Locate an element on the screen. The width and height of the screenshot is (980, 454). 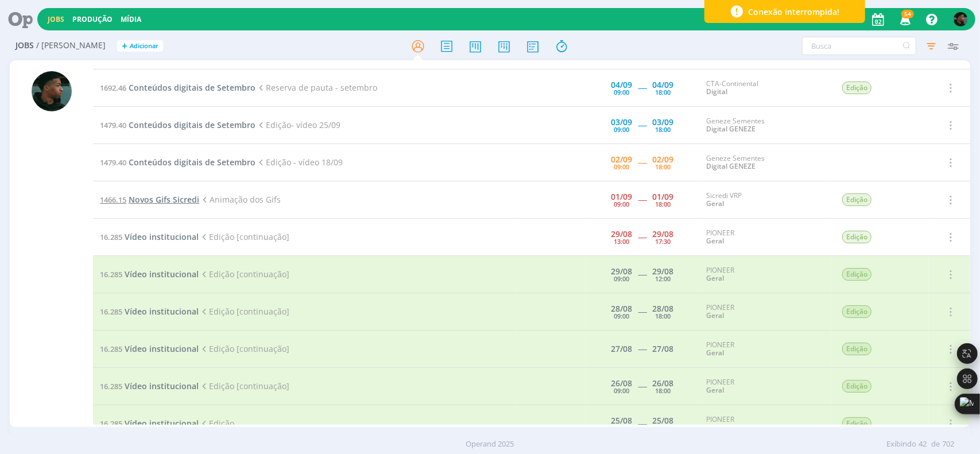
span: Adicionar is located at coordinates (144, 46).